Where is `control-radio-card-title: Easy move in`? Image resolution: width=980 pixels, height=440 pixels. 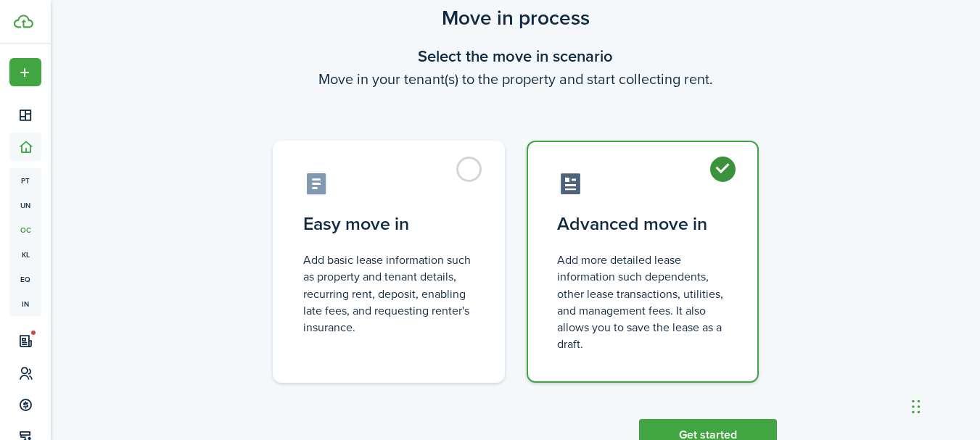
control-radio-card-title: Easy move in is located at coordinates (389, 224).